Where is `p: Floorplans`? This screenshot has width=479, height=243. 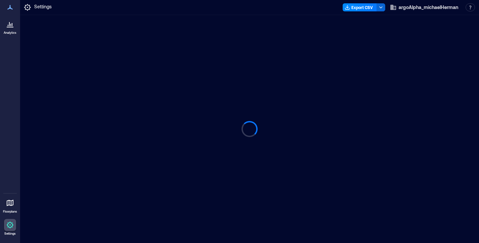
p: Floorplans is located at coordinates (10, 212).